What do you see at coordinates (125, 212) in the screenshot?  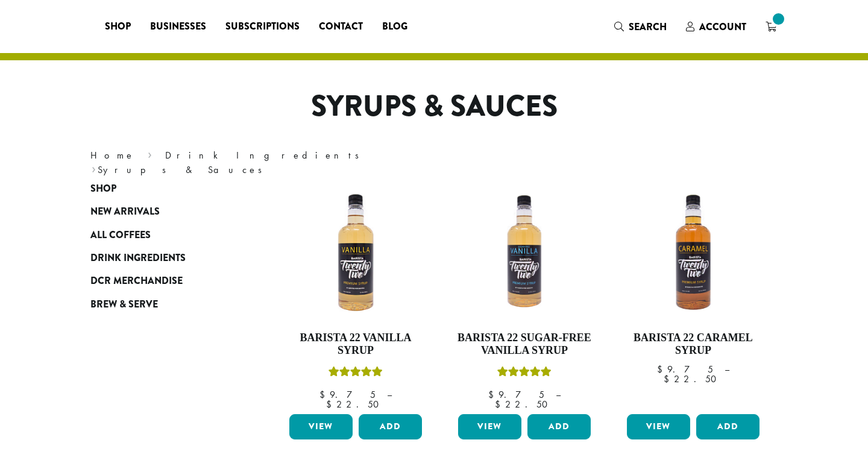 I see `span: New Arrivals` at bounding box center [125, 212].